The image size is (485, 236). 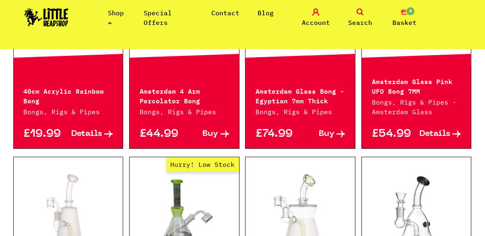 What do you see at coordinates (301, 95) in the screenshot?
I see `p: Amsterdam Glass Bong - Egyptian 7mm Thick` at bounding box center [301, 95].